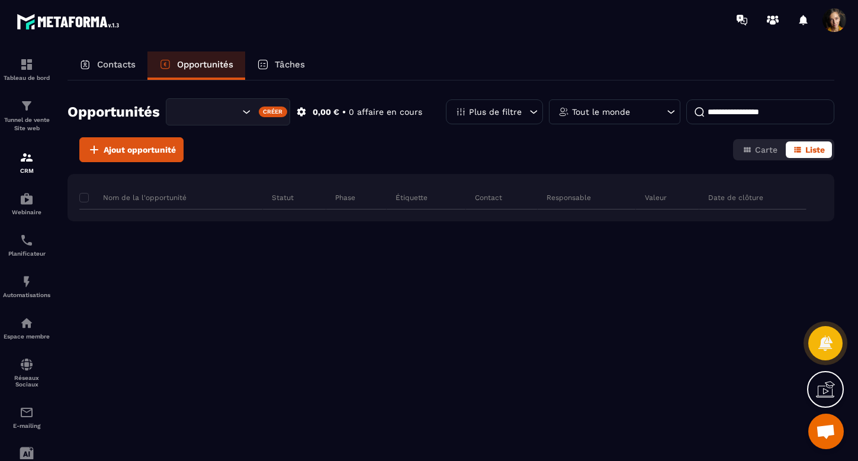 The height and width of the screenshot is (461, 858). What do you see at coordinates (345, 198) in the screenshot?
I see `p: Phase` at bounding box center [345, 198].